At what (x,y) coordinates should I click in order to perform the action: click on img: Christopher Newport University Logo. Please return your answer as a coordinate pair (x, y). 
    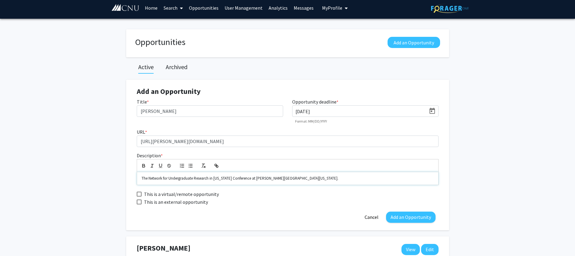
    Looking at the image, I should click on (125, 8).